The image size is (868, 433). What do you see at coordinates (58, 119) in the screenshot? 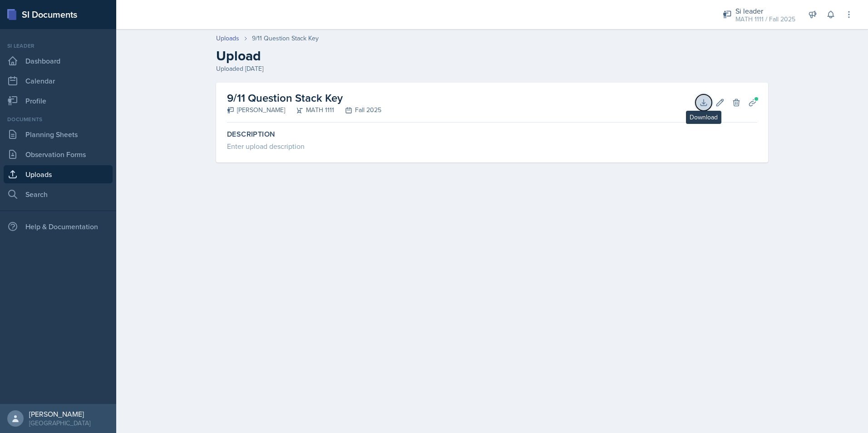
I see `div: Documents` at bounding box center [58, 119].